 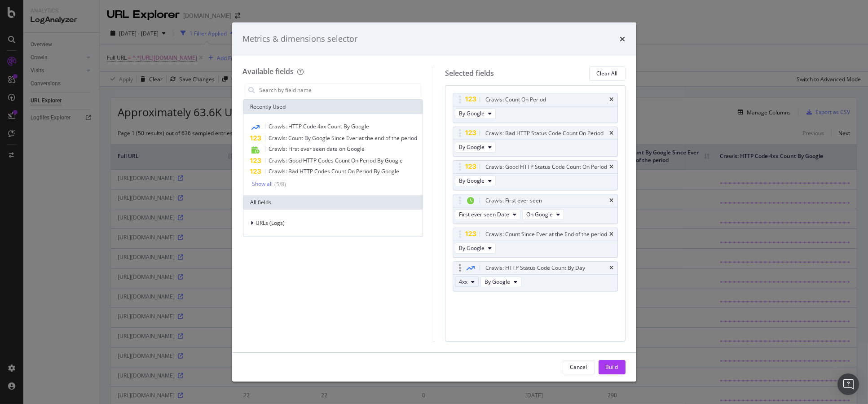 I want to click on button: On Google, so click(x=543, y=215).